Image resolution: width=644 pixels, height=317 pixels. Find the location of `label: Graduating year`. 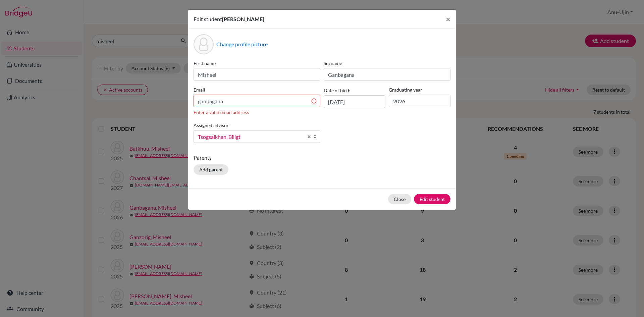

label: Graduating year is located at coordinates (419, 90).